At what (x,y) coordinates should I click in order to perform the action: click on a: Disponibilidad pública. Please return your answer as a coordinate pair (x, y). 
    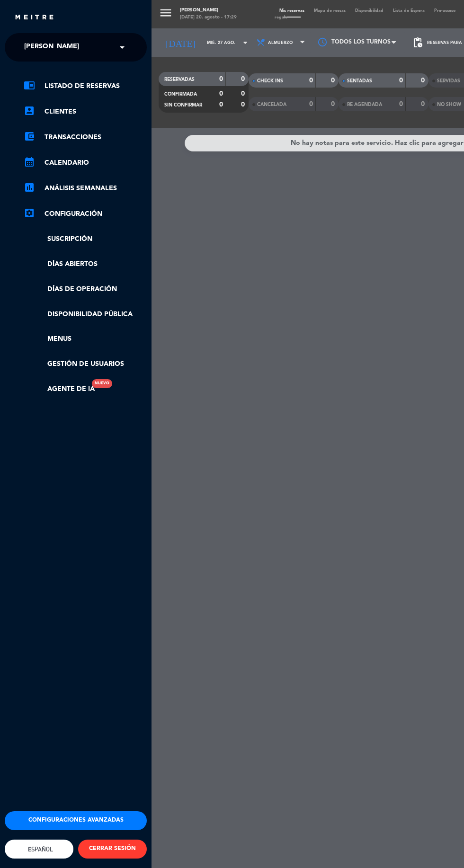
    Looking at the image, I should click on (85, 314).